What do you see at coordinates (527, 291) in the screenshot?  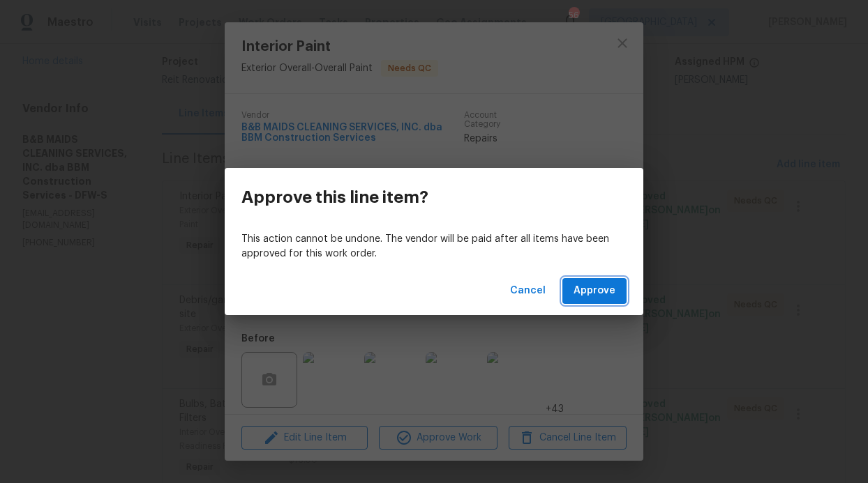 I see `button: Cancel` at bounding box center [527, 291].